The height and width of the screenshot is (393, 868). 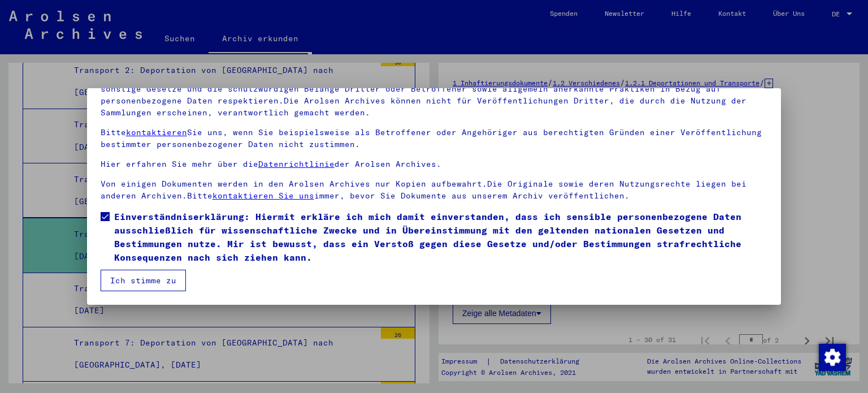 I want to click on img: Zustimmung ändern, so click(x=833, y=357).